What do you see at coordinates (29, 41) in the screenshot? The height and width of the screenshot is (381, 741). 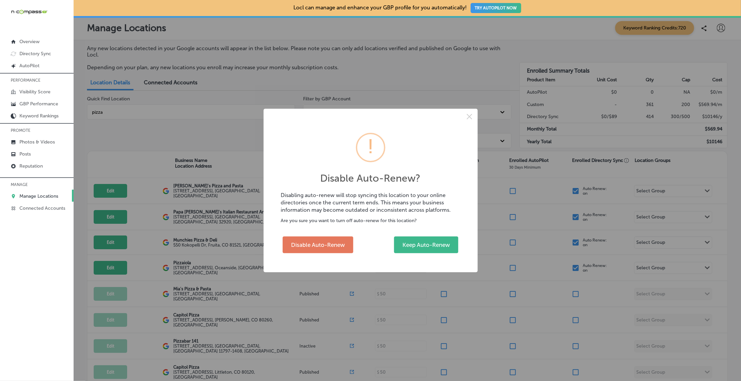 I see `p: Overview` at bounding box center [29, 41].